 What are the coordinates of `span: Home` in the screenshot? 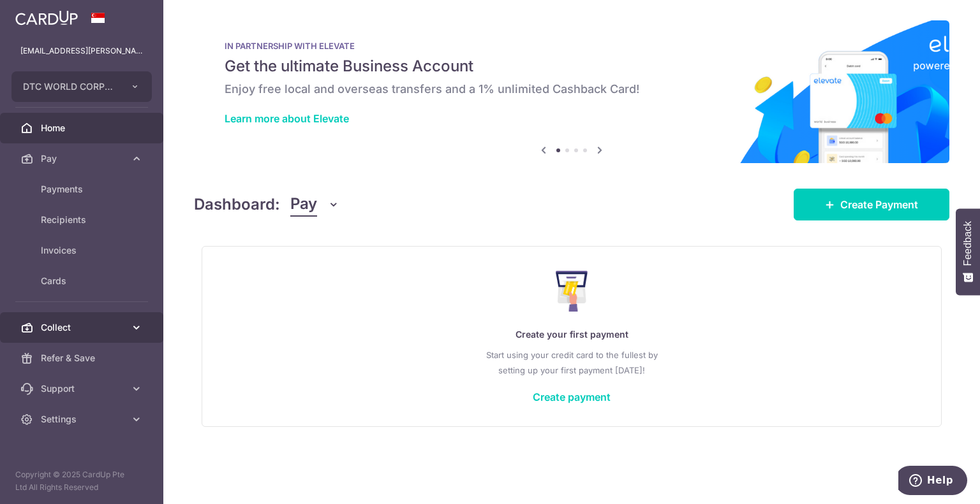 It's located at (83, 128).